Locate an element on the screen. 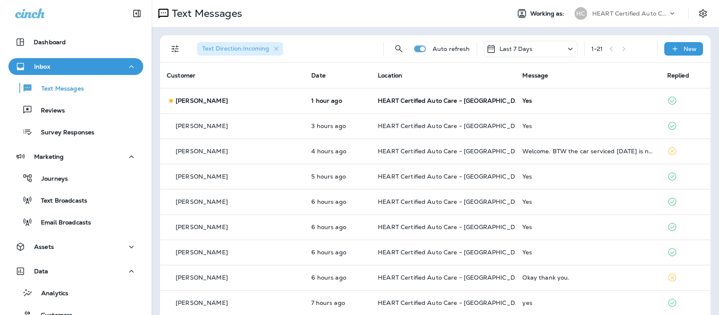 The height and width of the screenshot is (315, 719). p: Inbox is located at coordinates (42, 67).